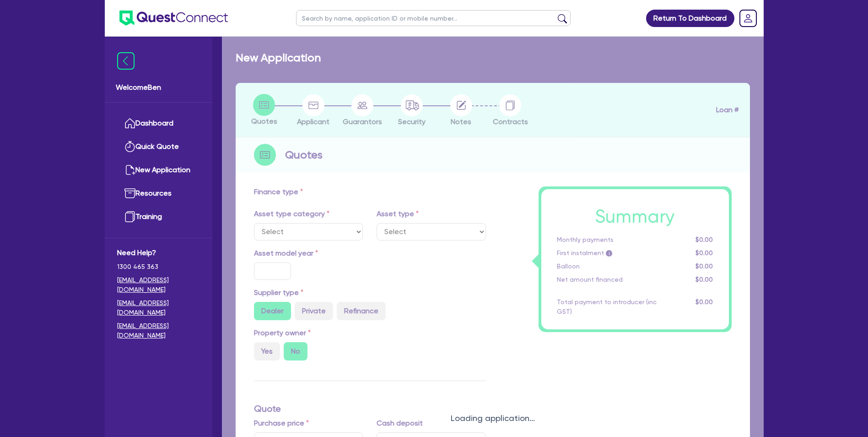 This screenshot has height=437, width=868. I want to click on a: Return To Dashboard, so click(690, 18).